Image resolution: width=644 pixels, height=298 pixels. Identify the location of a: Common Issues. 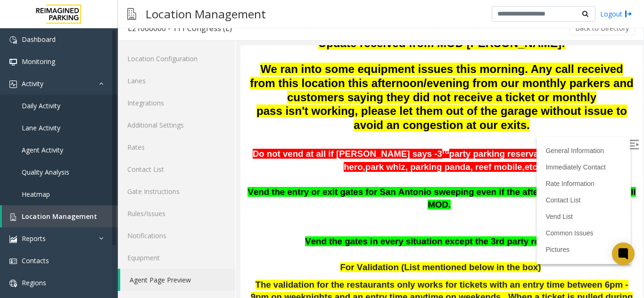
(328, 188).